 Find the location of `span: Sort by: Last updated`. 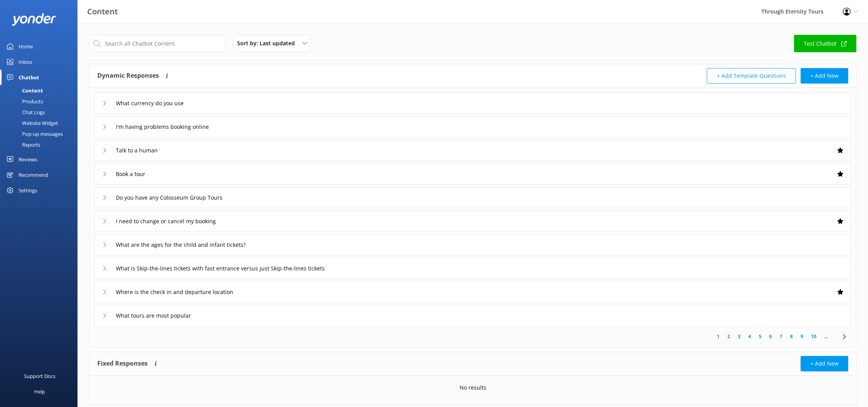

span: Sort by: Last updated is located at coordinates (268, 43).